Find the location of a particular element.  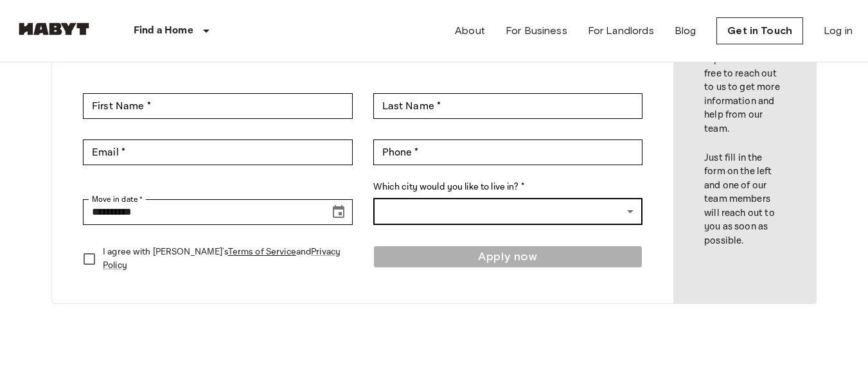

p: Just fill in the form on the left and one of our team members will reach out to you as soon as po... is located at coordinates (745, 199).